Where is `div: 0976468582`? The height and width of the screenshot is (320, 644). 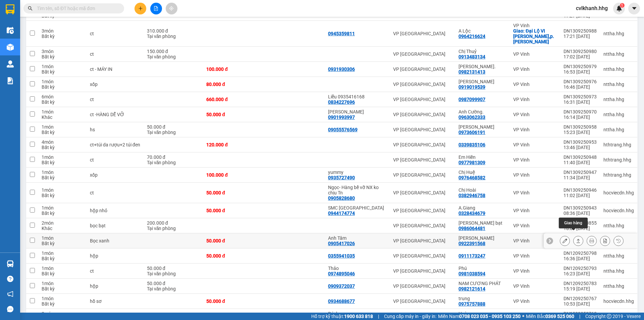 div: 0976468582 is located at coordinates (472, 178).